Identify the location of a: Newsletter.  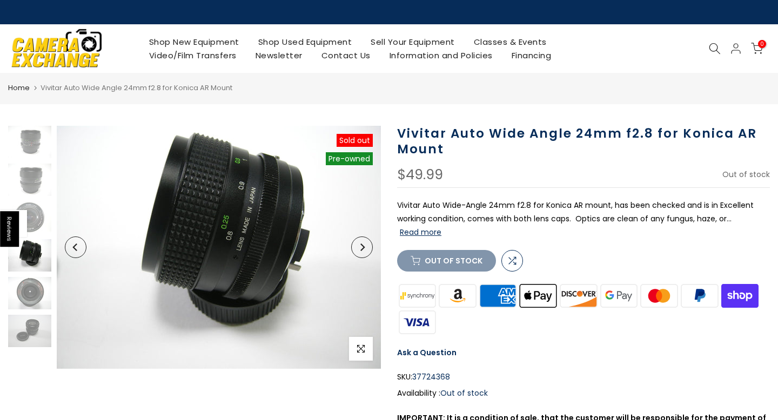
(279, 55).